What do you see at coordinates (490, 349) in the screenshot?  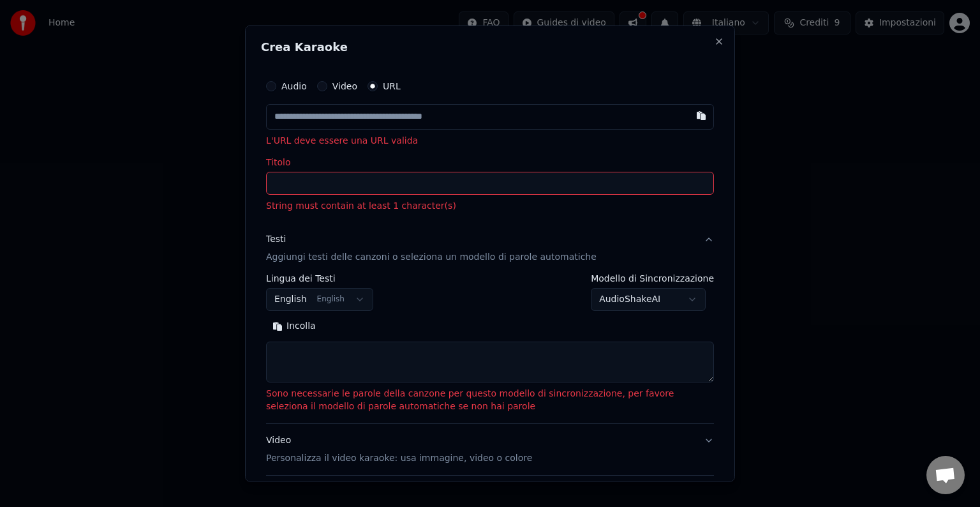 I see `div: TestiAggiungi testi delle canzoni o seleziona un modello di parole automatiche` at bounding box center [490, 349].